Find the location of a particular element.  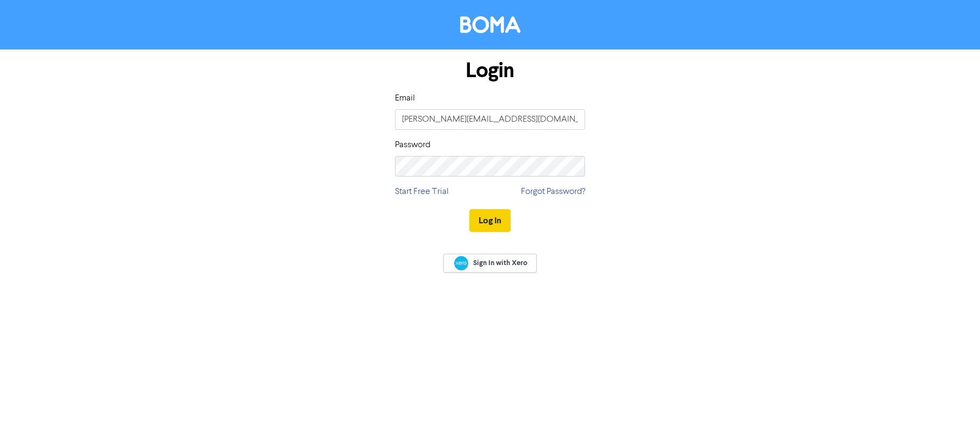

label: Email is located at coordinates (405, 99).